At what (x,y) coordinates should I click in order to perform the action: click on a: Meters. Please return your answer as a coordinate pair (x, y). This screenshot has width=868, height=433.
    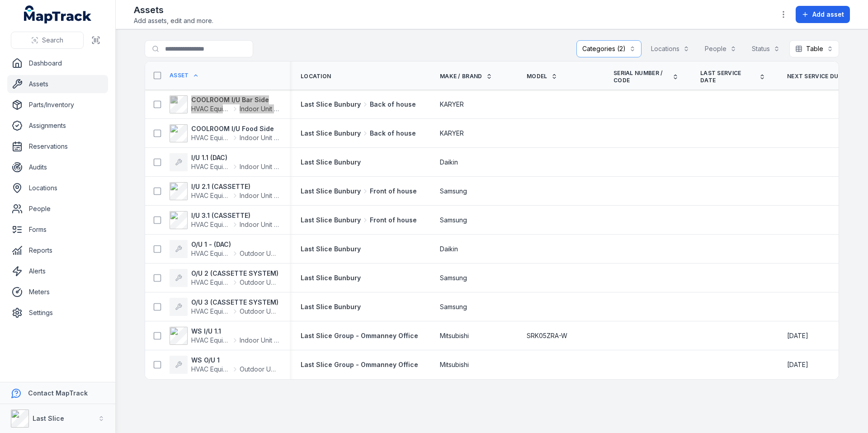
    Looking at the image, I should click on (57, 292).